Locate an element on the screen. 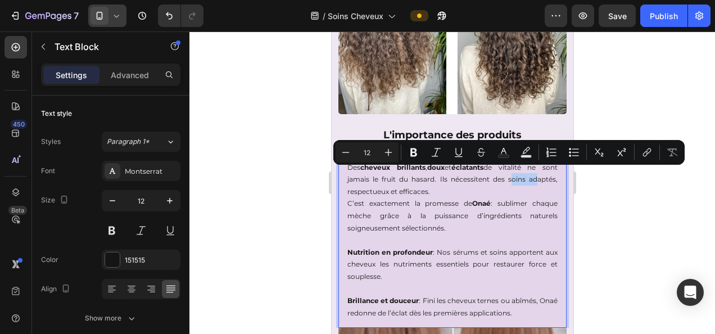 This screenshot has width=715, height=334. p: Des , et de vitalité ne sont jamais le fruit du hasard. Ils nécessitent des soins adaptés, respec... is located at coordinates (121, 148).